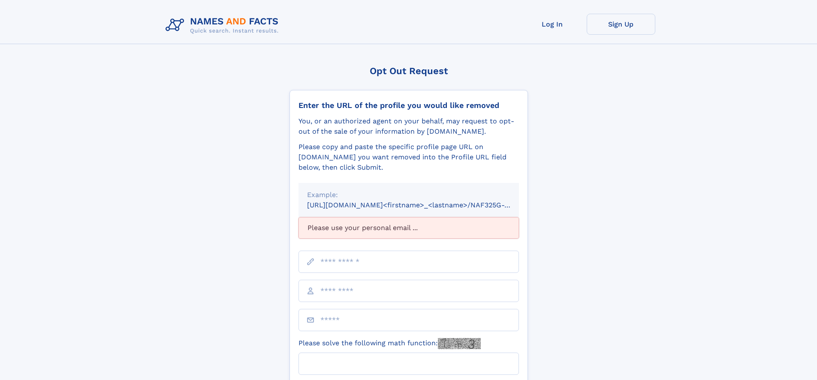 The image size is (817, 380). Describe the element at coordinates (621, 24) in the screenshot. I see `a: Sign Up` at that location.